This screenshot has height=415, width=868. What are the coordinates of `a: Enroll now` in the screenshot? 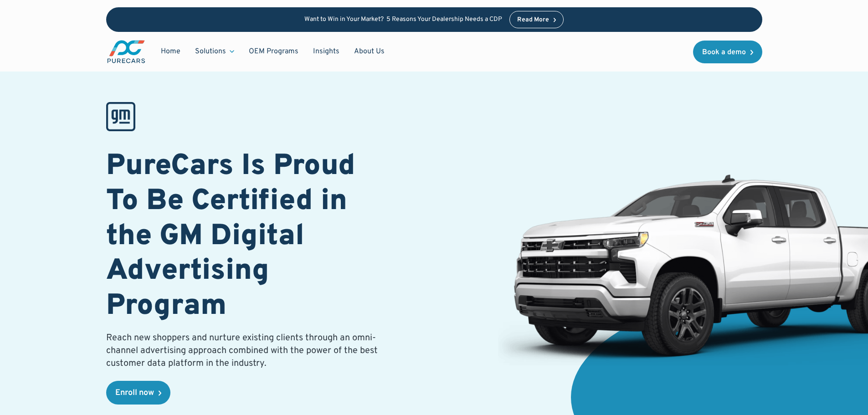 It's located at (138, 393).